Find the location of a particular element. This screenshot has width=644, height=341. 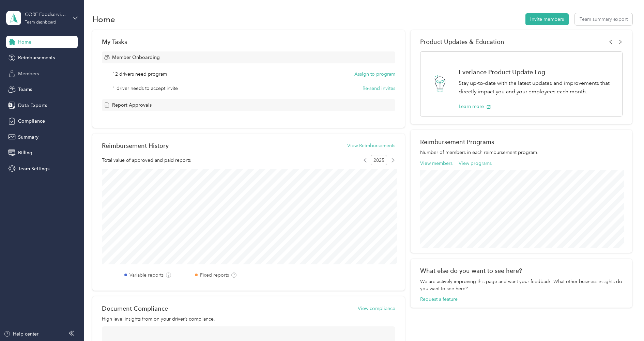

p: Number of members in each reimbursement program. is located at coordinates (521, 152).